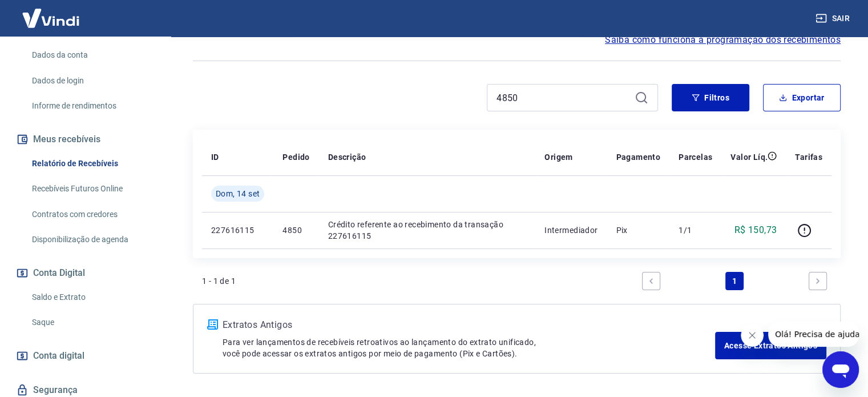  I want to click on a: Saldo e Extrato, so click(92, 297).